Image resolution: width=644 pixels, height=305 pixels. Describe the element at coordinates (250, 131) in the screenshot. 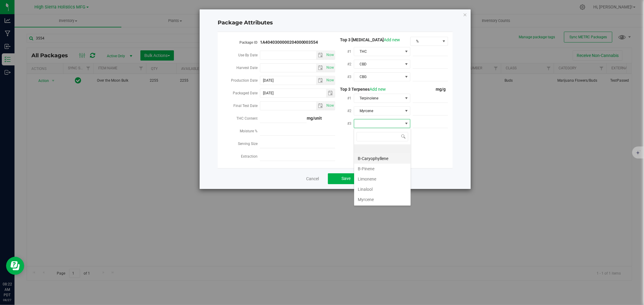

I see `label: Moisture %` at that location.